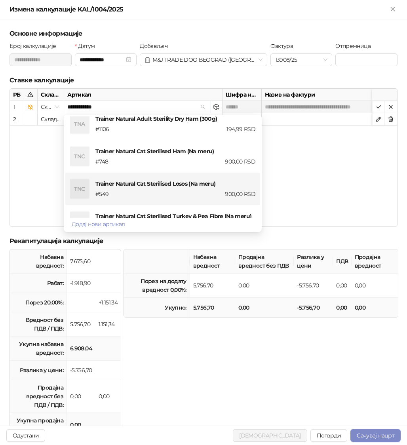  Describe the element at coordinates (355, 46) in the screenshot. I see `label: Отпремница` at that location.